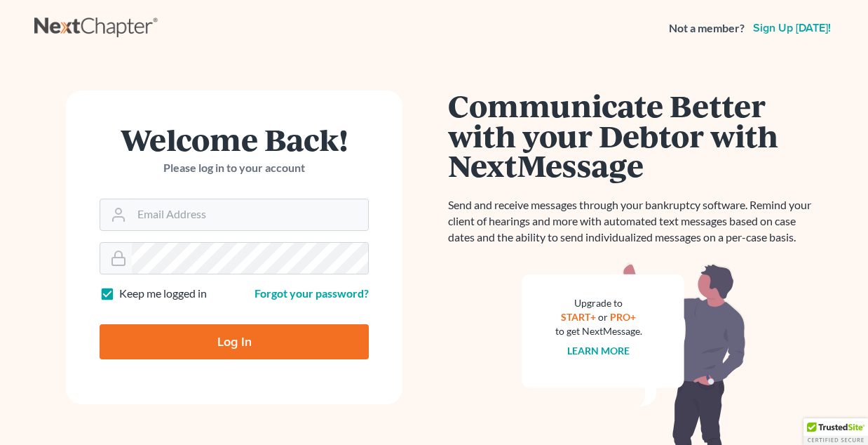 The height and width of the screenshot is (445, 868). What do you see at coordinates (634, 136) in the screenshot?
I see `h1: Communicate Better with your Debtor with NextMessage` at bounding box center [634, 136].